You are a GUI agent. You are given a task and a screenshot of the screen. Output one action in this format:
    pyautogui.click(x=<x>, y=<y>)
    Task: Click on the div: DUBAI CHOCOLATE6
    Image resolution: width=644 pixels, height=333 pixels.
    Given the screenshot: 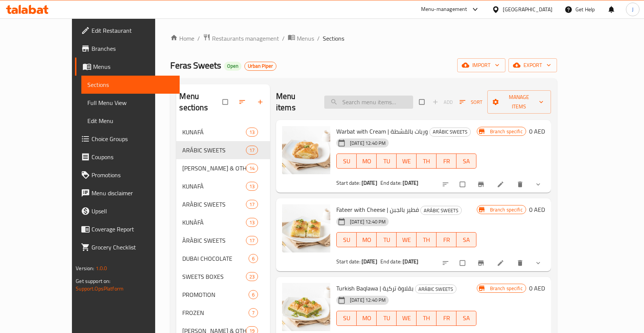 What is the action you would take?
    pyautogui.click(x=223, y=259)
    